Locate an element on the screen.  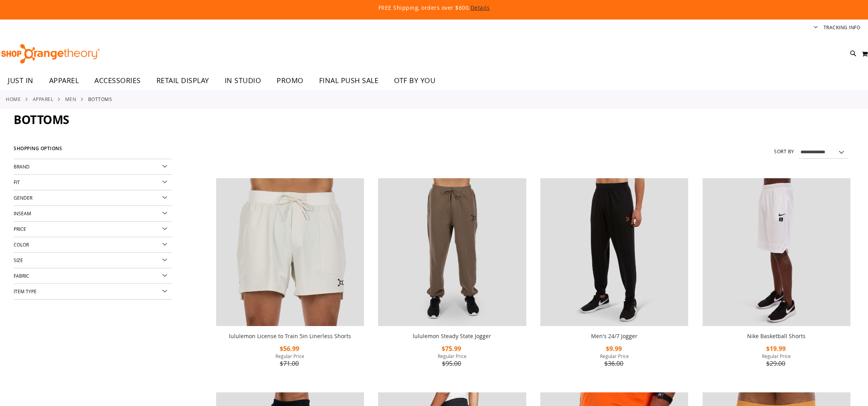
a: ACCESSORIES is located at coordinates (118, 81).